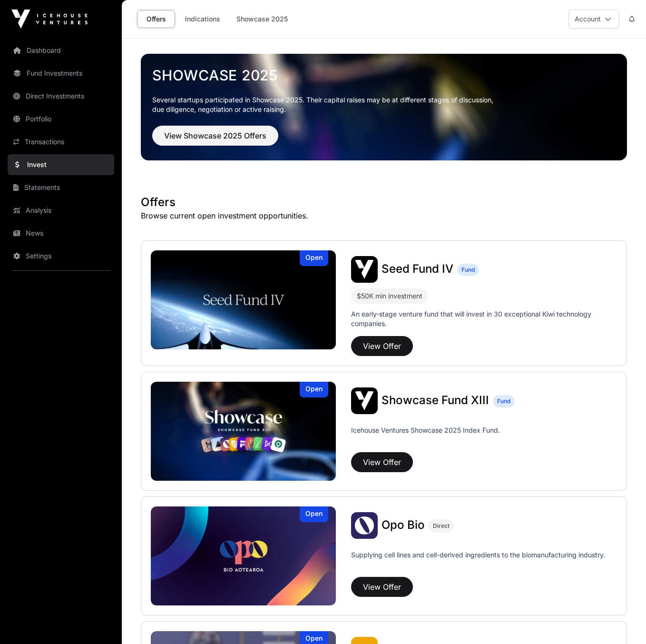 This screenshot has width=646, height=644. What do you see at coordinates (479, 555) in the screenshot?
I see `p: Supplying cell lines and cell-derived ingredients to the biomanufacturing industry.` at bounding box center [479, 555].